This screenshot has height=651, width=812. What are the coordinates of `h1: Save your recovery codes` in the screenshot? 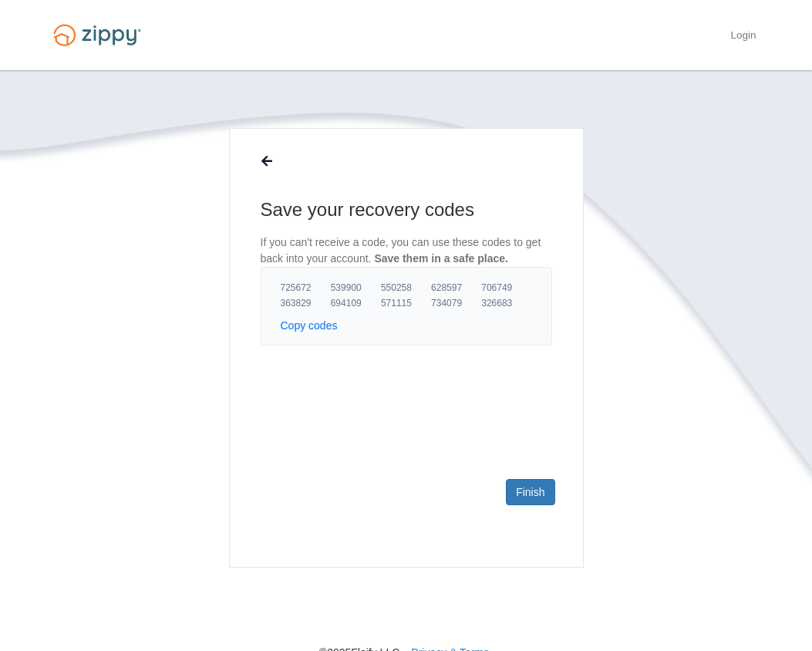 It's located at (406, 210).